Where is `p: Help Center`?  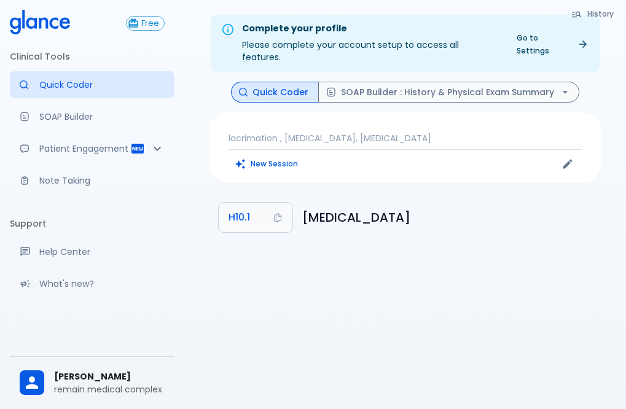 p: Help Center is located at coordinates (102, 252).